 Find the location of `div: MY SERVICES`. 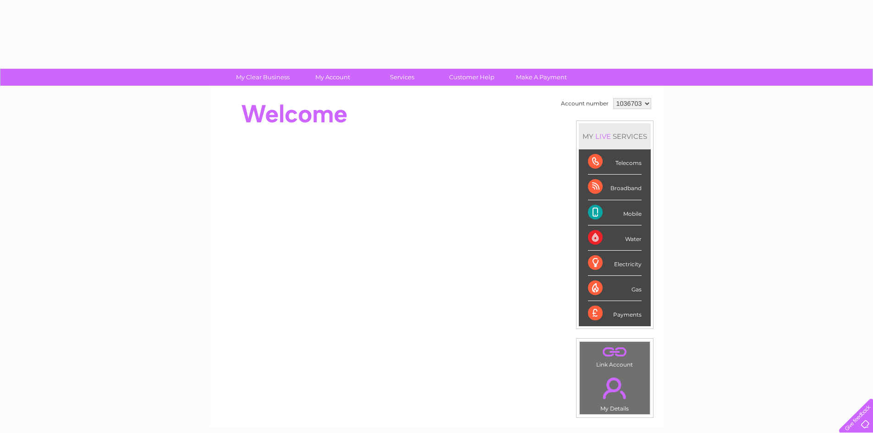

div: MY SERVICES is located at coordinates (614, 136).